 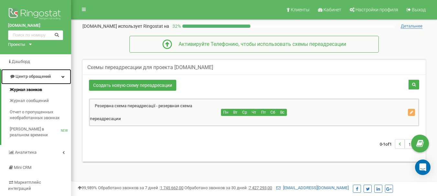 I want to click on span: использует Ringostat на, so click(x=144, y=26).